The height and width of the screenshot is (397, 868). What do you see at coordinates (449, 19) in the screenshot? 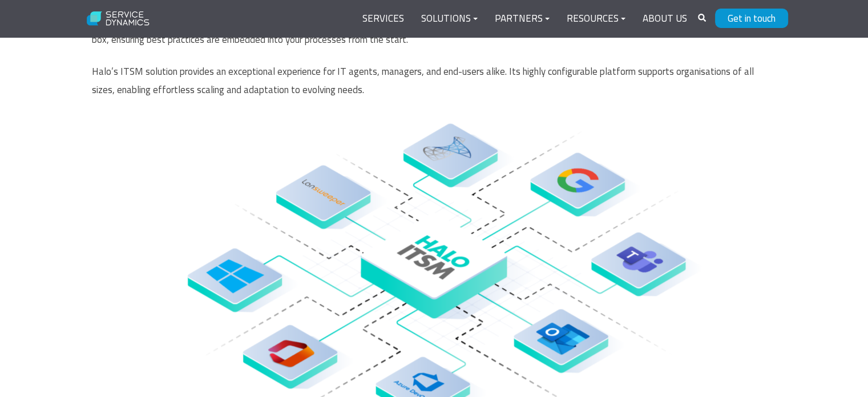
I see `a: Solutions` at bounding box center [449, 19].